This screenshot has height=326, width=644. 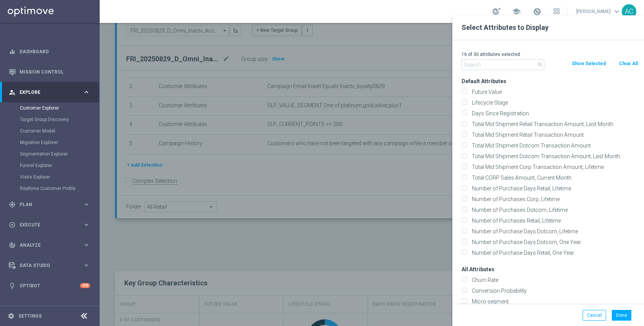 I want to click on div: equalizer Dashboard, so click(x=49, y=52).